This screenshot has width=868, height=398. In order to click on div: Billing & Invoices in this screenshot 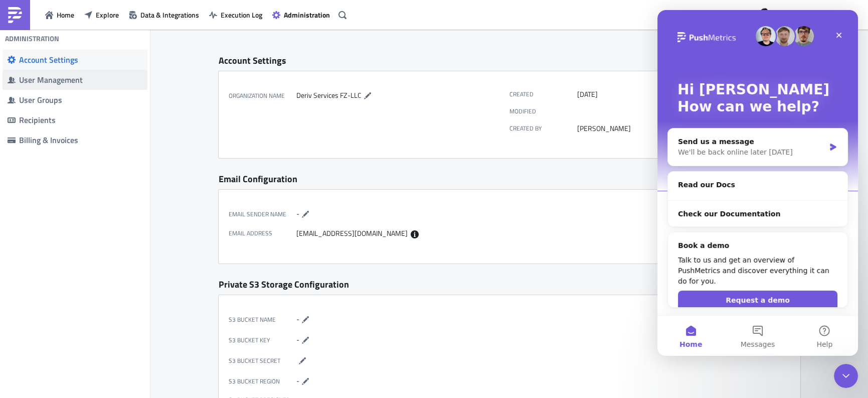, I will do `click(81, 140)`.